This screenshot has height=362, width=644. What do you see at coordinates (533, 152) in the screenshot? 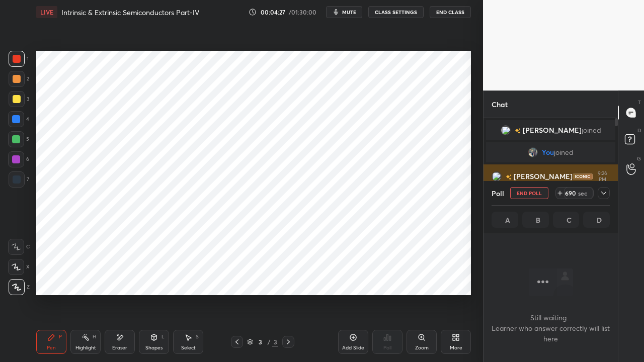
I see `img: 59c563b3a5664198889a11c766107c6f.jpg` at bounding box center [533, 152].